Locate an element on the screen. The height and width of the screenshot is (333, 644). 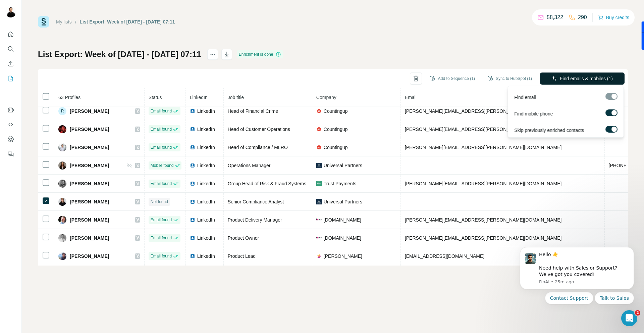
button: Quick start is located at coordinates (11, 34).